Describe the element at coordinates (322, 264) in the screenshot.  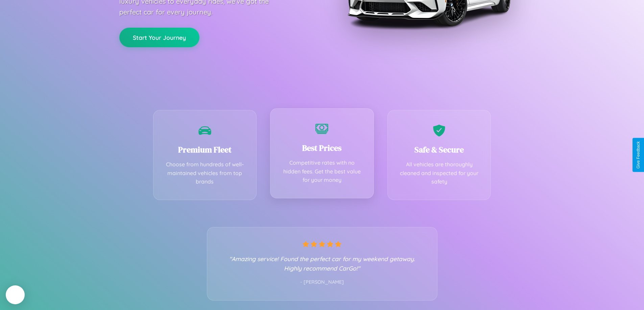
I see `p: "Amazing service! Found the perfect car for my weekend getaway. Highly recommend CarGo!"` at that location.